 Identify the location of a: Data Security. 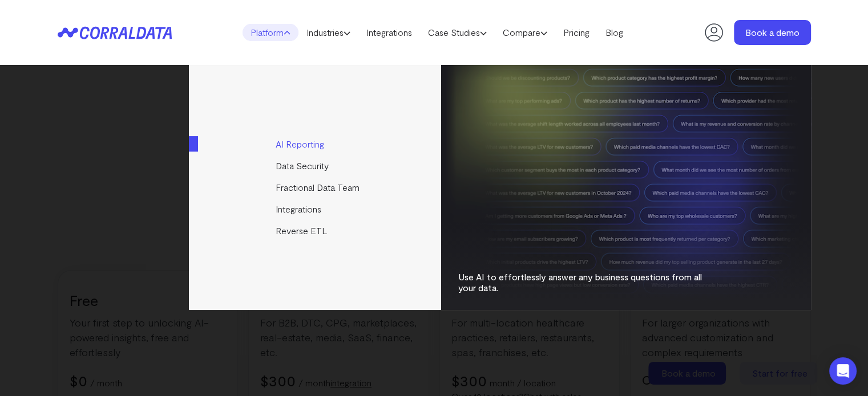
(316, 166).